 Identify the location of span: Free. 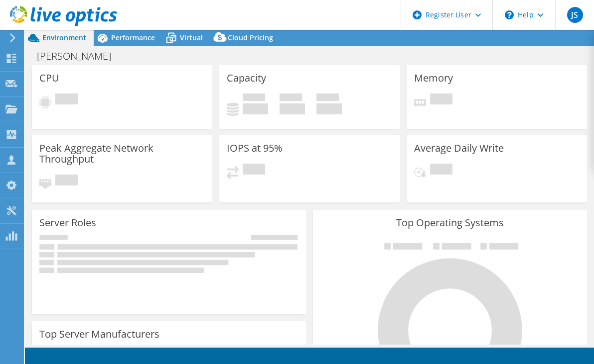
(290, 98).